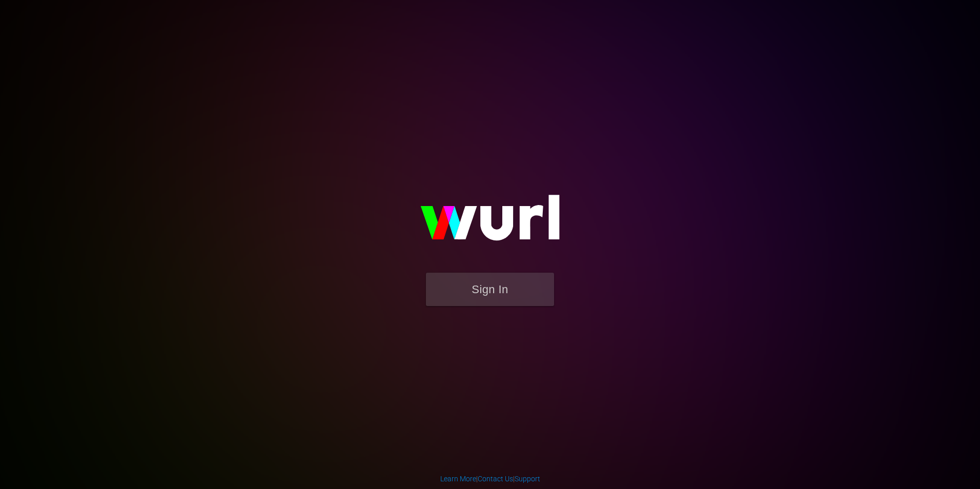 The width and height of the screenshot is (980, 489). What do you see at coordinates (527, 479) in the screenshot?
I see `a: Support` at bounding box center [527, 479].